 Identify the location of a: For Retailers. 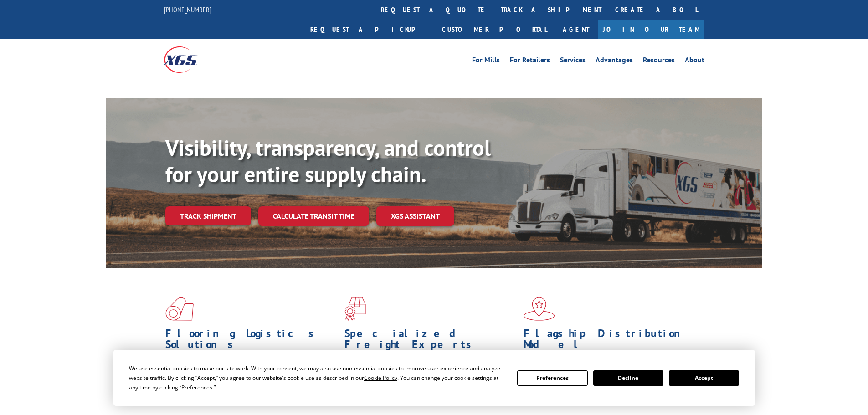
(530, 61).